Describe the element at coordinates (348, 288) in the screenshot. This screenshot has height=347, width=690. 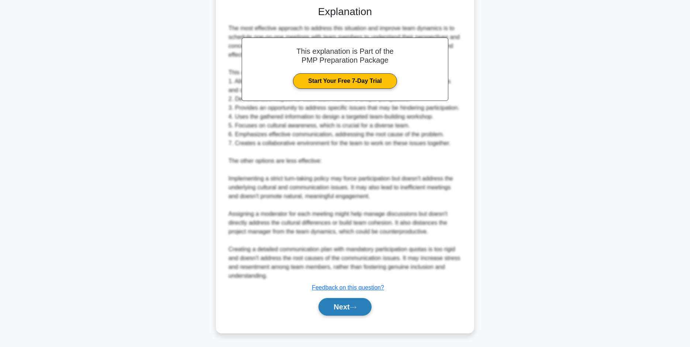
I see `a: Feedback on this question?` at that location.